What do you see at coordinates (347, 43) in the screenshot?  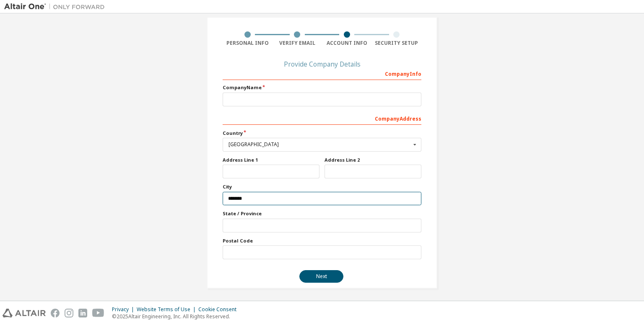 I see `div: Account Info` at bounding box center [347, 43].